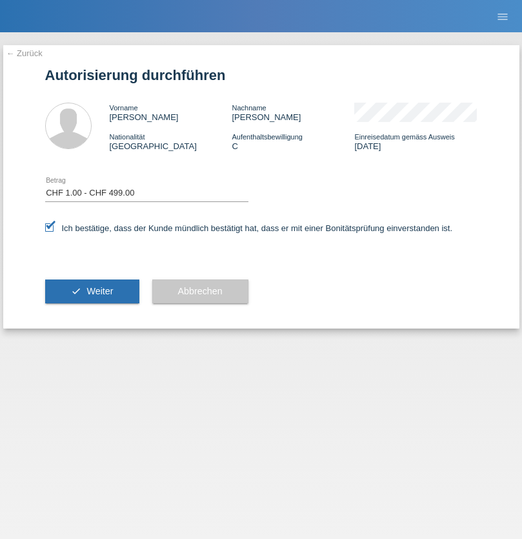  I want to click on i: check, so click(76, 291).